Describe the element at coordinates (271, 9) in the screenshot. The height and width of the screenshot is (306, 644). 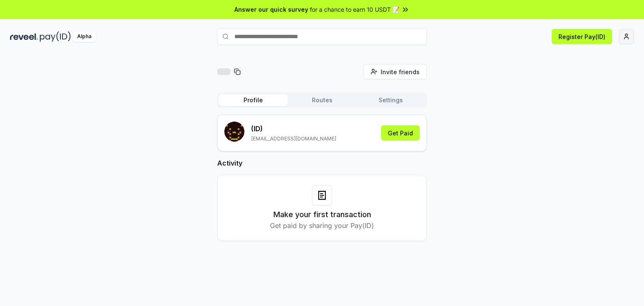
I see `span: Answer our quick survey` at that location.